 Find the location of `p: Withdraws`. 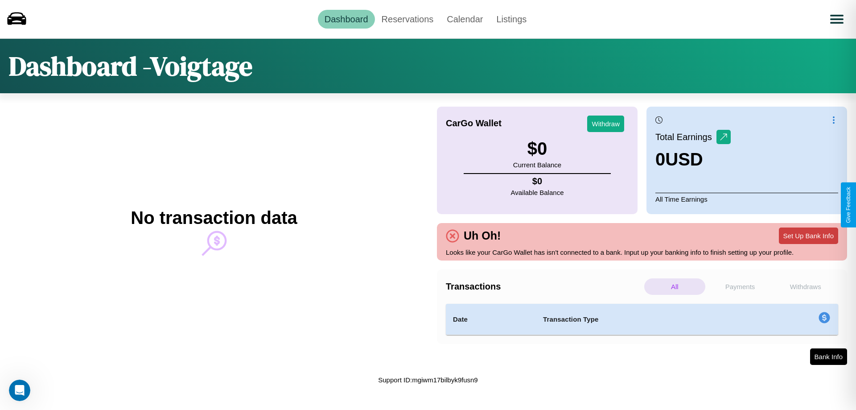

p: Withdraws is located at coordinates (805, 286).